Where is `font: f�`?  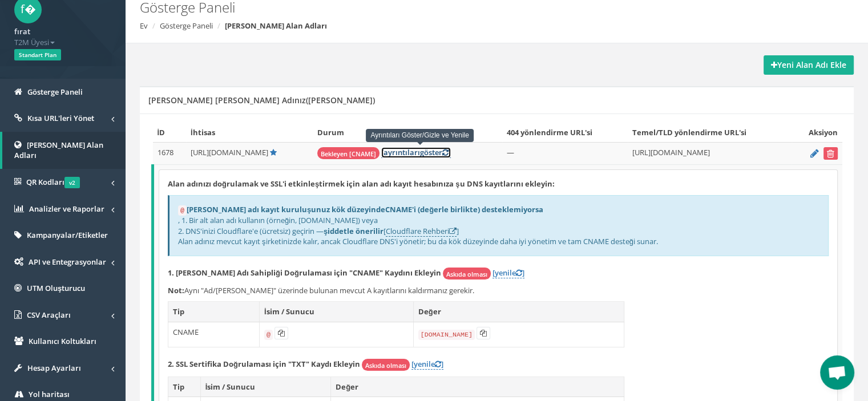
font: f� is located at coordinates (28, 9).